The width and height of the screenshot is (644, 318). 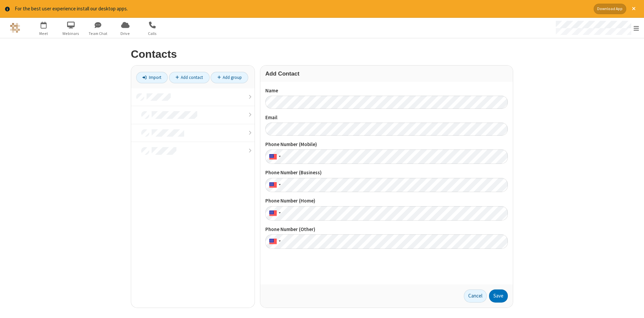 What do you see at coordinates (44, 34) in the screenshot?
I see `span: Meet` at bounding box center [44, 34].